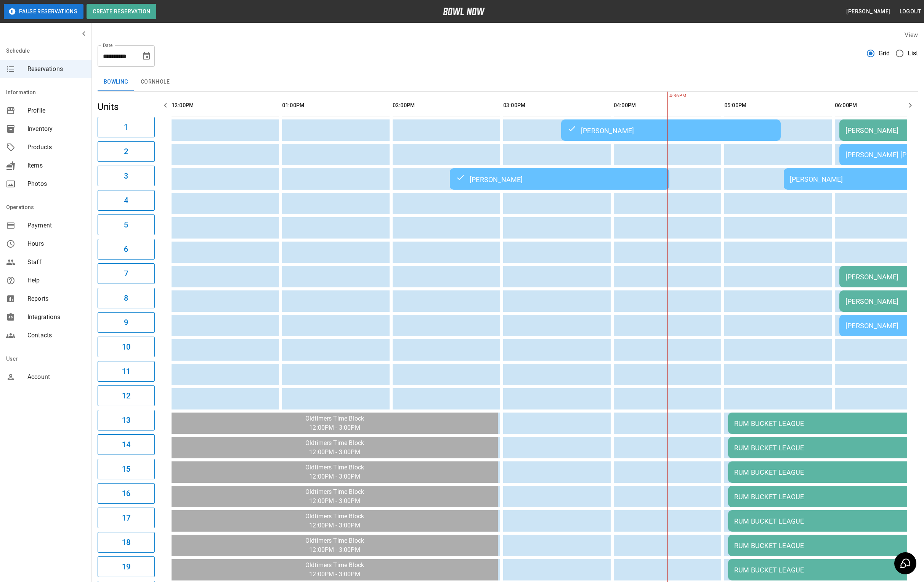  What do you see at coordinates (126, 298) in the screenshot?
I see `h6: 8` at bounding box center [126, 298].